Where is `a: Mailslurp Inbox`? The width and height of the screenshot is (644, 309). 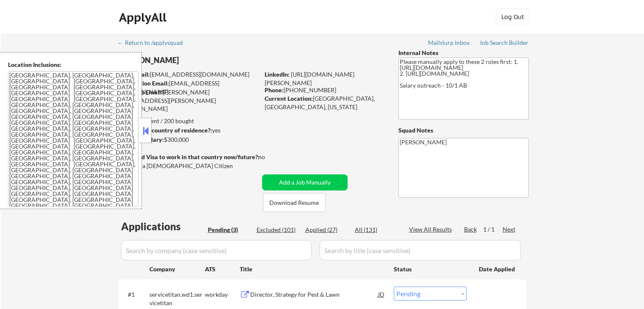
a: Mailslurp Inbox is located at coordinates (449, 43).